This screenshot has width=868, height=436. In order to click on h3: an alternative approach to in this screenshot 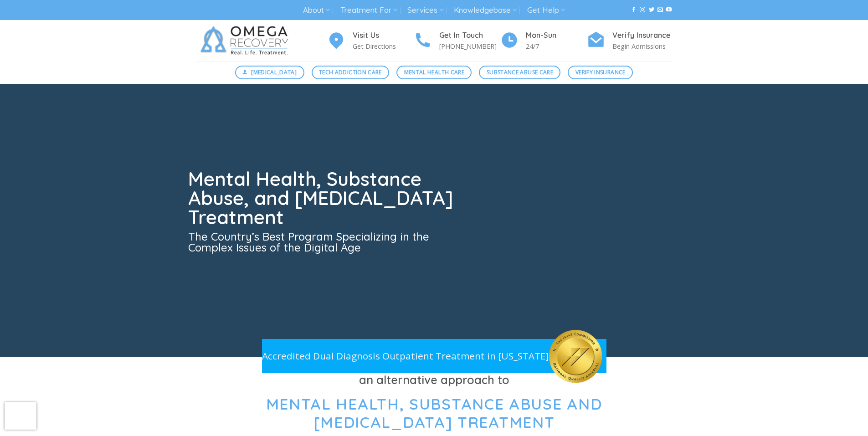, I will do `click(434, 380)`.